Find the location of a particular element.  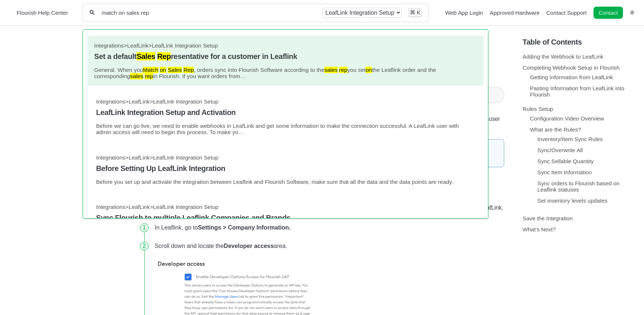

section: Search results is located at coordinates (285, 124).